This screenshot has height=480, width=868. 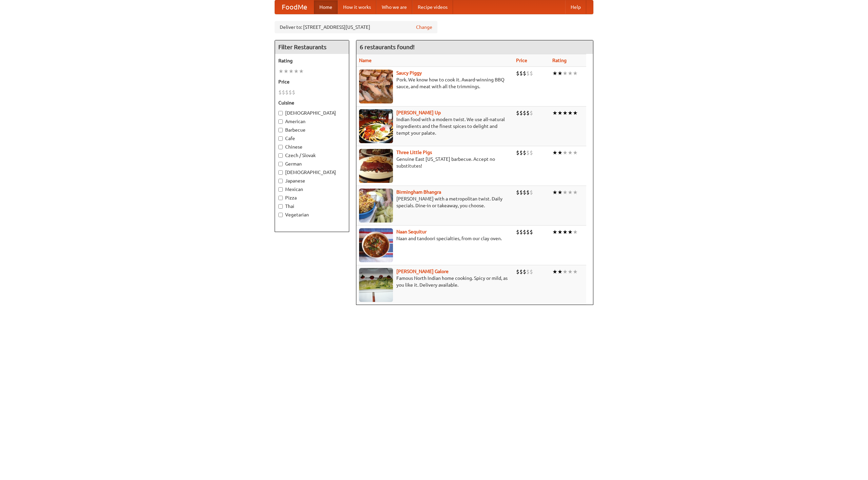 I want to click on input: Barbecue, so click(x=281, y=130).